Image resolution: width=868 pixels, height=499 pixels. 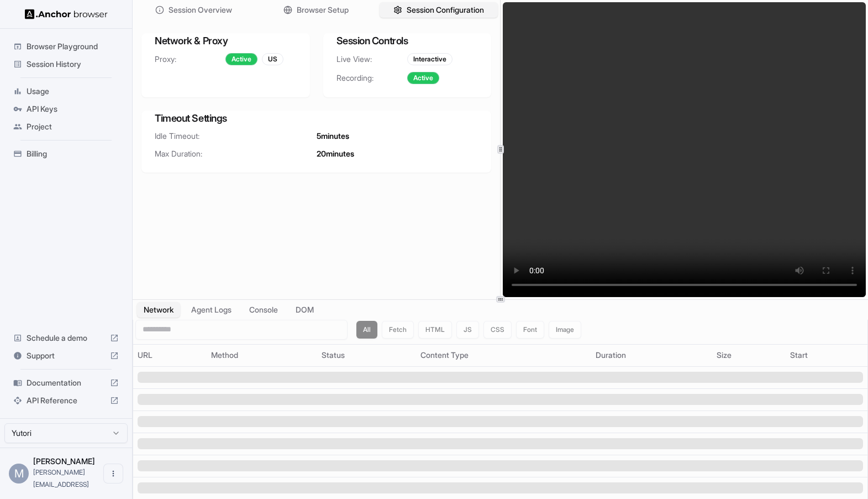 What do you see at coordinates (66, 383) in the screenshot?
I see `span: Documentation` at bounding box center [66, 383].